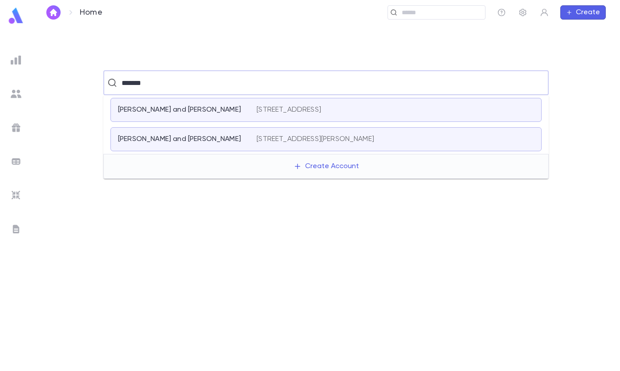 The height and width of the screenshot is (371, 620). I want to click on img: home_white.a664292cf8c1dea59945f0da9f25487c.svg, so click(53, 12).